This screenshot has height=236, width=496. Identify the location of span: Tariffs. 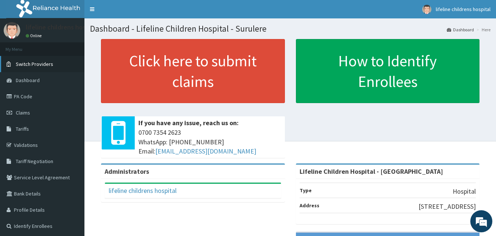
(22, 129).